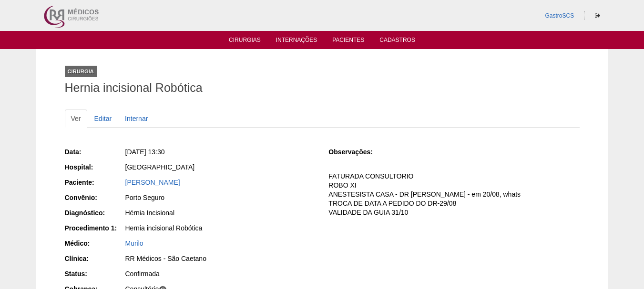 This screenshot has height=289, width=644. I want to click on div: Porto Seguro, so click(221, 198).